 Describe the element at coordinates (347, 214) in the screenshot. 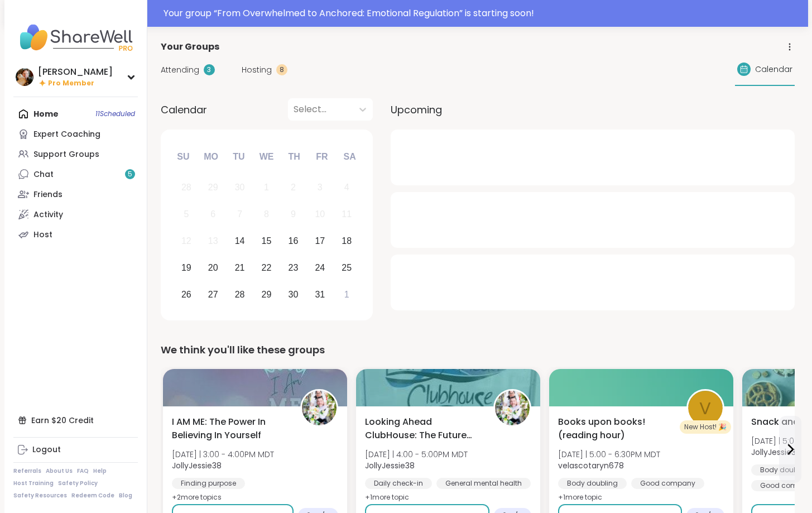

I see `div: Not available Saturday, October 11th, 2025` at that location.